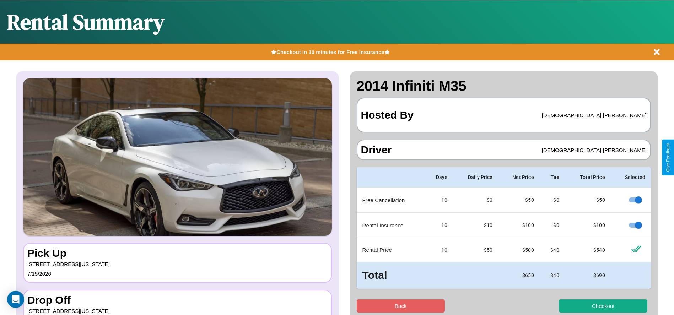  What do you see at coordinates (668, 157) in the screenshot?
I see `div: Give Feedback` at bounding box center [668, 157].